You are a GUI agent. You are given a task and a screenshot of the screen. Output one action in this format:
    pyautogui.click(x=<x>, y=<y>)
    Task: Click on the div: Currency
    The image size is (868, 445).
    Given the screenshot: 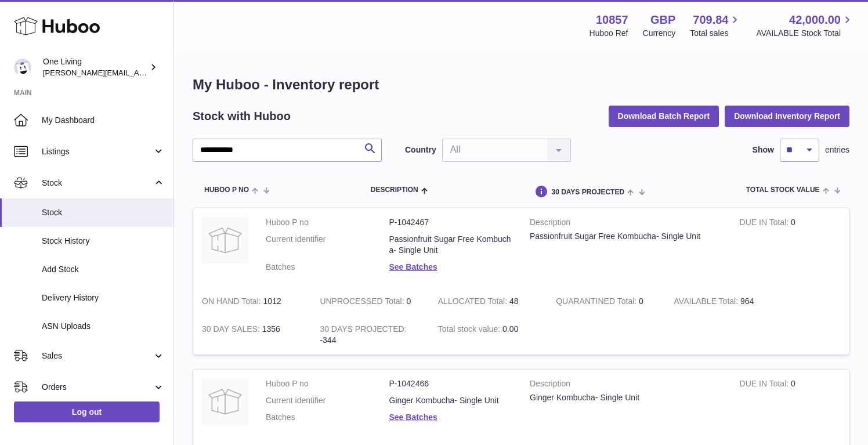 What is the action you would take?
    pyautogui.click(x=659, y=33)
    